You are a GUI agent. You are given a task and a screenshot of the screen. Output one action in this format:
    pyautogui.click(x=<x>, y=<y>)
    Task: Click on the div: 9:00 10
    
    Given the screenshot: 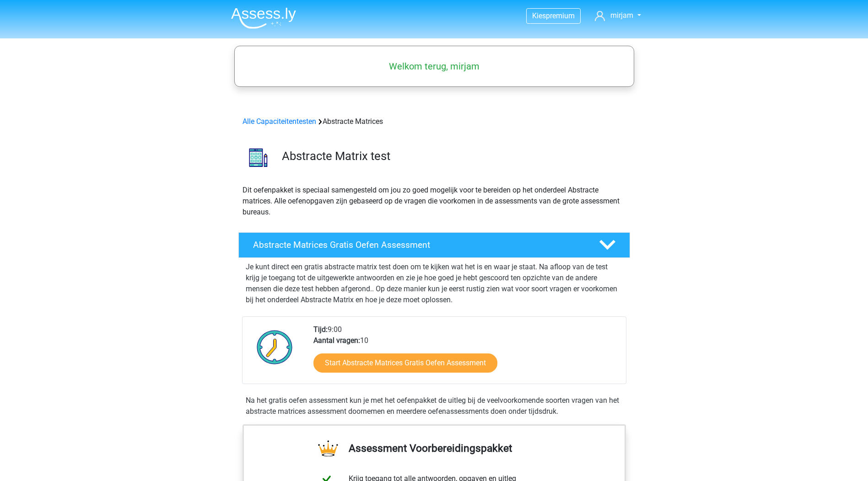 What is the action you would take?
    pyautogui.click(x=466, y=354)
    